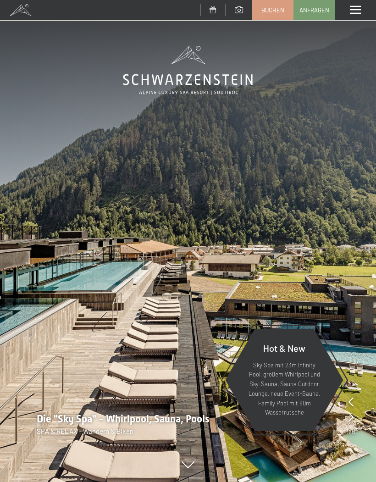 This screenshot has height=482, width=376. Describe the element at coordinates (273, 10) in the screenshot. I see `span: Buchen` at that location.